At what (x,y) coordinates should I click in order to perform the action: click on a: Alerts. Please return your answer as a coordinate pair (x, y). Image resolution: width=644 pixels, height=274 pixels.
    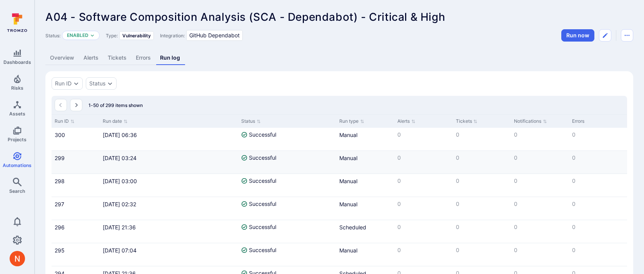
    Looking at the image, I should click on (91, 58).